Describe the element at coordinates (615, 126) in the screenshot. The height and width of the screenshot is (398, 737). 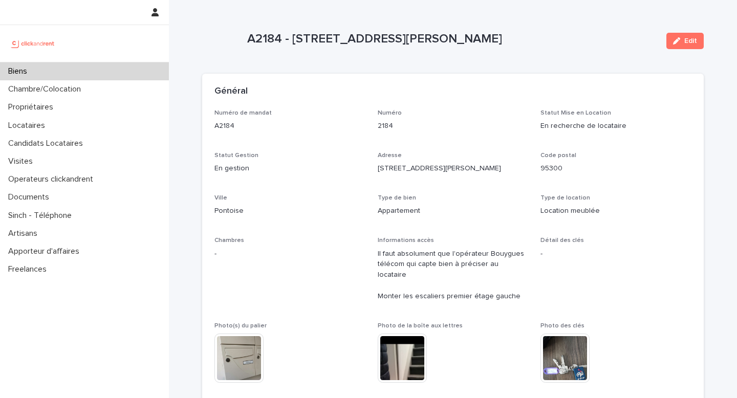
I see `p: En recherche de locataire` at that location.